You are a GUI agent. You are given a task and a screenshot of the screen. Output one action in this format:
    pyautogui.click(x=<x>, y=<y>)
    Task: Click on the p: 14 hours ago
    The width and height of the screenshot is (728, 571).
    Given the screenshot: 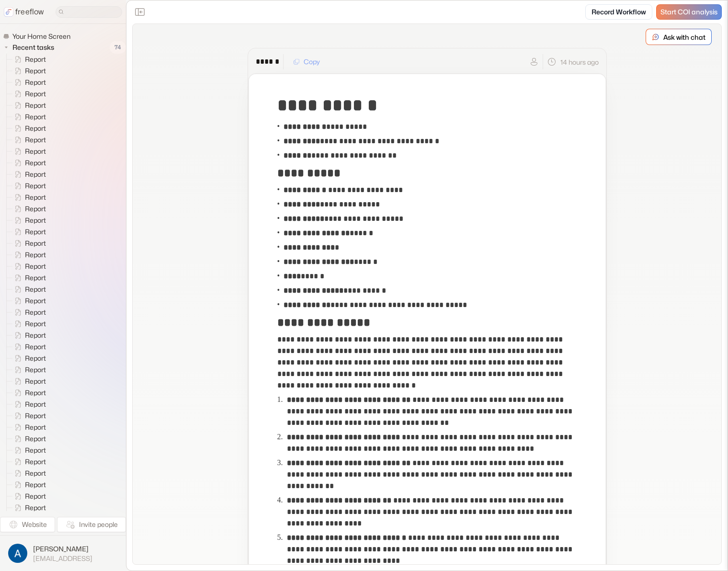 What is the action you would take?
    pyautogui.click(x=579, y=61)
    